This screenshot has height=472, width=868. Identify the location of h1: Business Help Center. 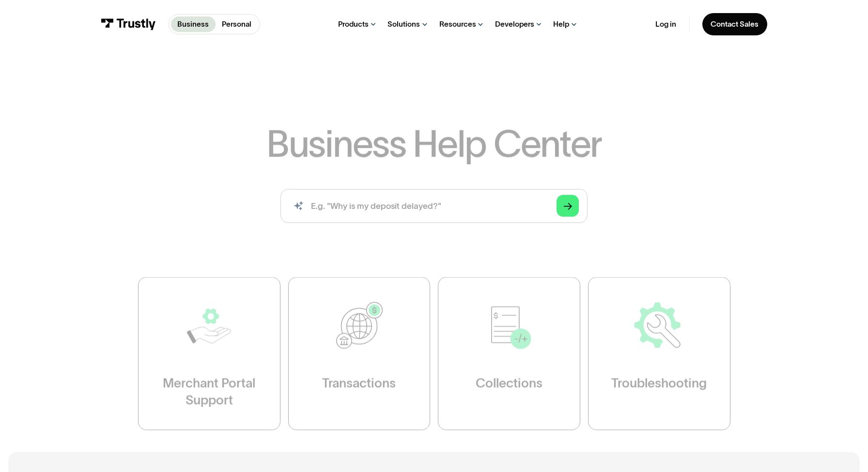
(434, 144).